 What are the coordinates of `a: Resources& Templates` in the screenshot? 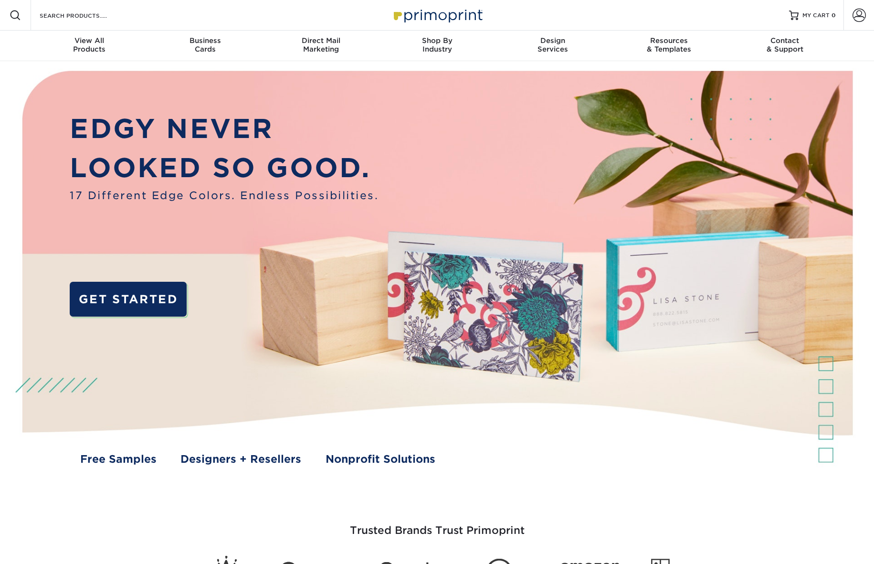 It's located at (669, 46).